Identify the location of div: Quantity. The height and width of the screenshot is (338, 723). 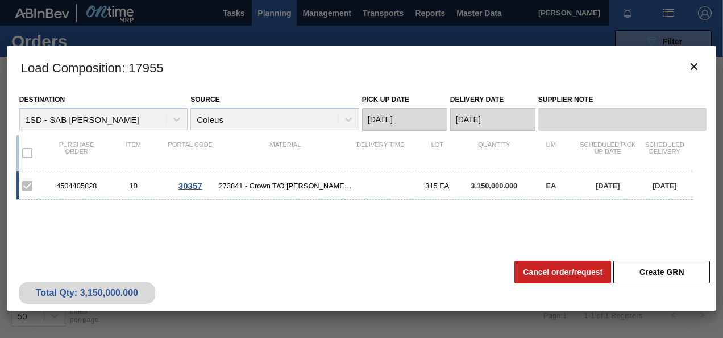
(494, 153).